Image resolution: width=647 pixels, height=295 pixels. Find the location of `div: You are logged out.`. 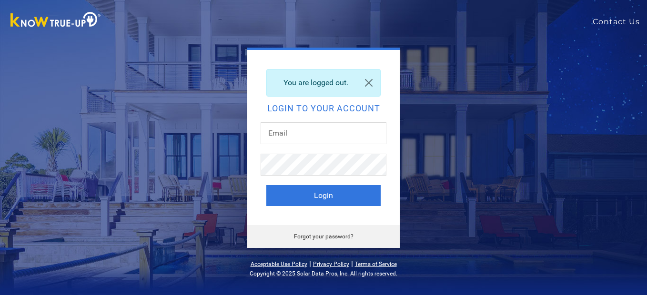

div: You are logged out. is located at coordinates (323, 83).